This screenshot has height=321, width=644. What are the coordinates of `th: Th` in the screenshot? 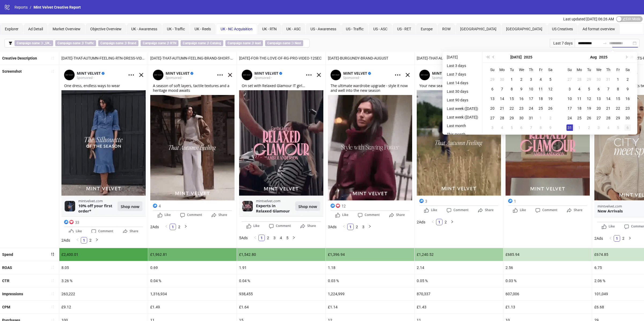 It's located at (608, 70).